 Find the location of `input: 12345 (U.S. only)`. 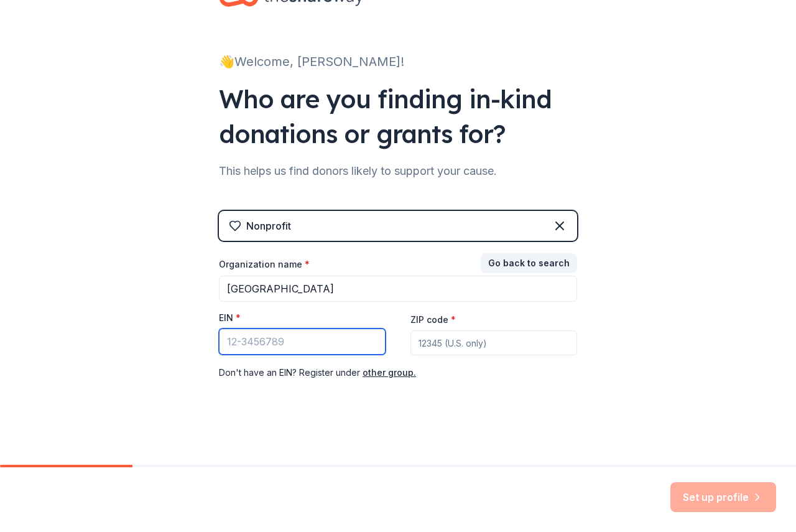

input: 12345 (U.S. only) is located at coordinates (494, 343).